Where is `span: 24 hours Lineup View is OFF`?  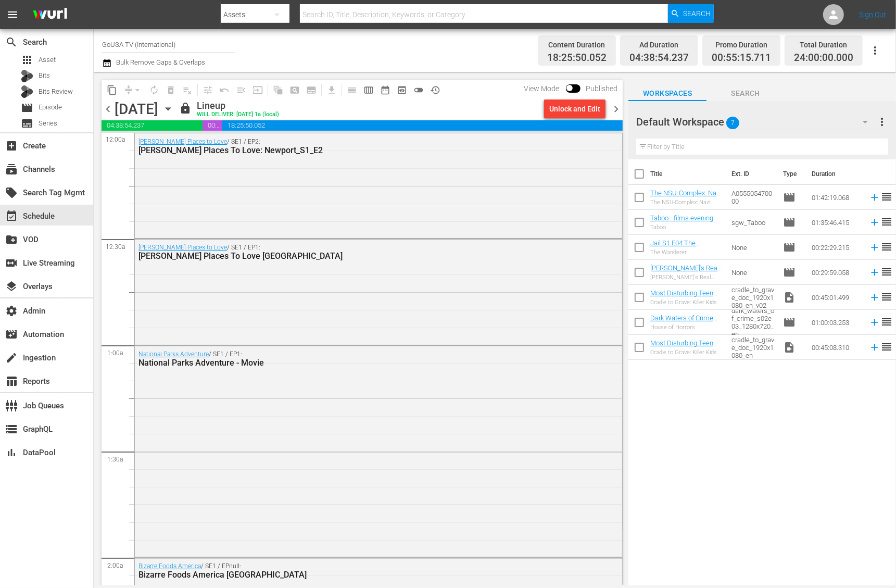 span: 24 hours Lineup View is OFF is located at coordinates (419, 90).